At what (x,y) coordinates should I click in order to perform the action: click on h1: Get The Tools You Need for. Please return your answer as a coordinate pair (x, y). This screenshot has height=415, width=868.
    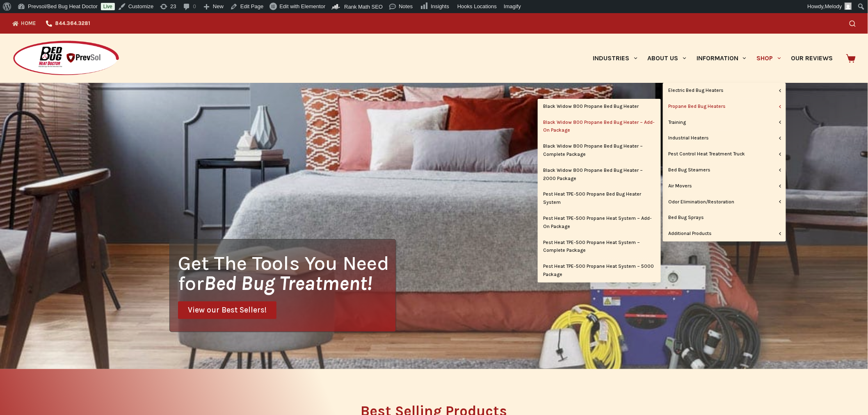
    Looking at the image, I should click on (287, 273).